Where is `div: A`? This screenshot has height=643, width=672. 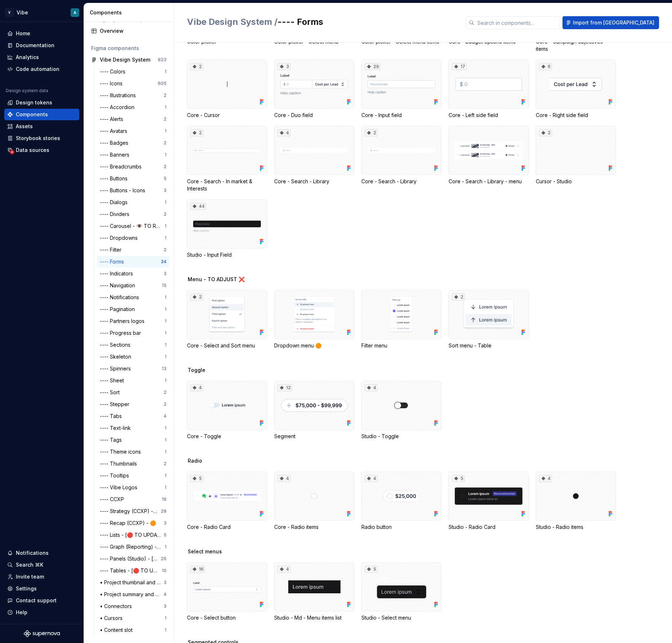
div: A is located at coordinates (75, 13).